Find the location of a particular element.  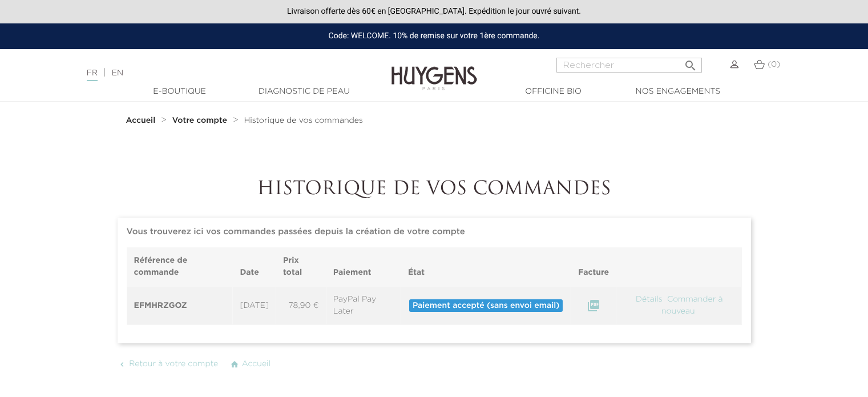

img: Huygens is located at coordinates (434, 70).